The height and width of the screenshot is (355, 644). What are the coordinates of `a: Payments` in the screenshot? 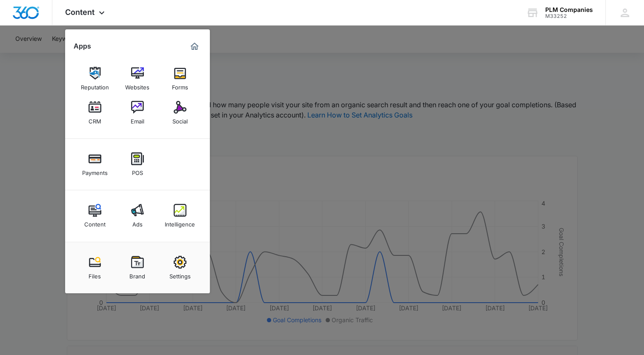 It's located at (95, 164).